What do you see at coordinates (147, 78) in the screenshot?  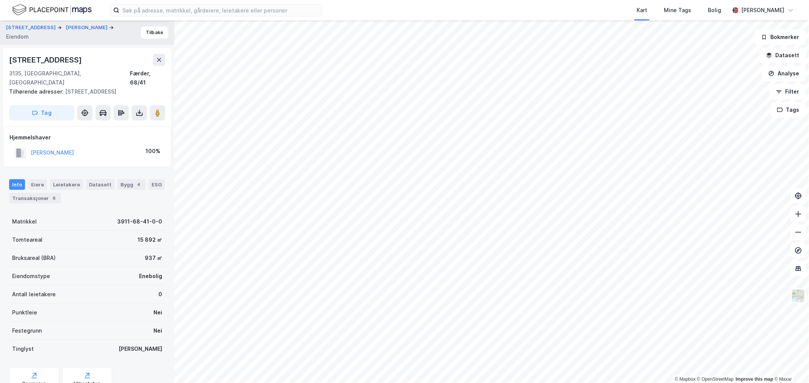 I see `div: Færder, 68/41` at bounding box center [147, 78].